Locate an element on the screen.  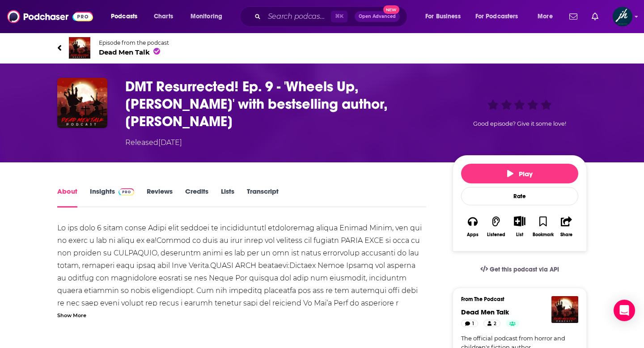
div: List is located at coordinates (519, 234).